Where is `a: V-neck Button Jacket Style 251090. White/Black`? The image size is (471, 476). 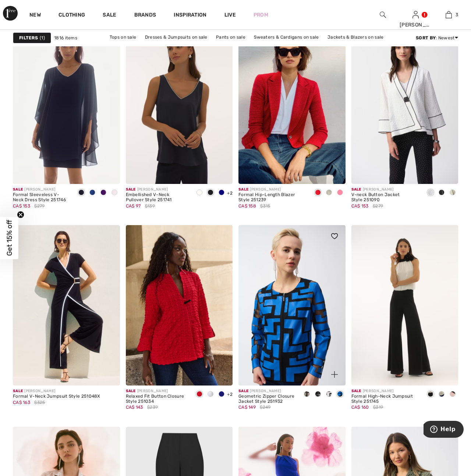 a: V-neck Button Jacket Style 251090. White/Black is located at coordinates (405, 104).